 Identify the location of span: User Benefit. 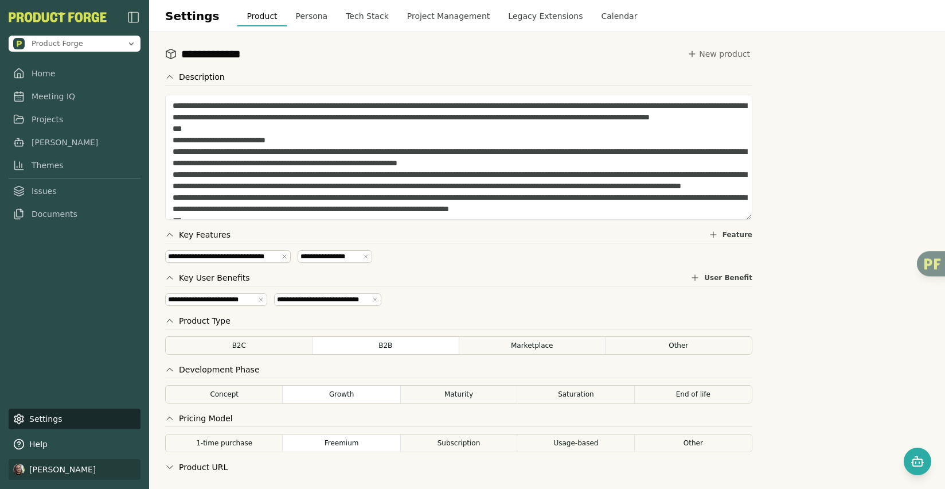
(729, 278).